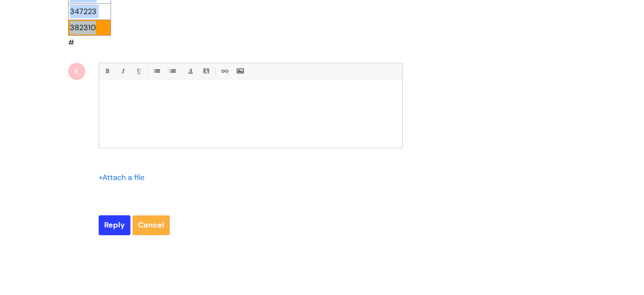 The image size is (644, 295). Describe the element at coordinates (138, 71) in the screenshot. I see `a: Underline(Ctrl-U)` at that location.